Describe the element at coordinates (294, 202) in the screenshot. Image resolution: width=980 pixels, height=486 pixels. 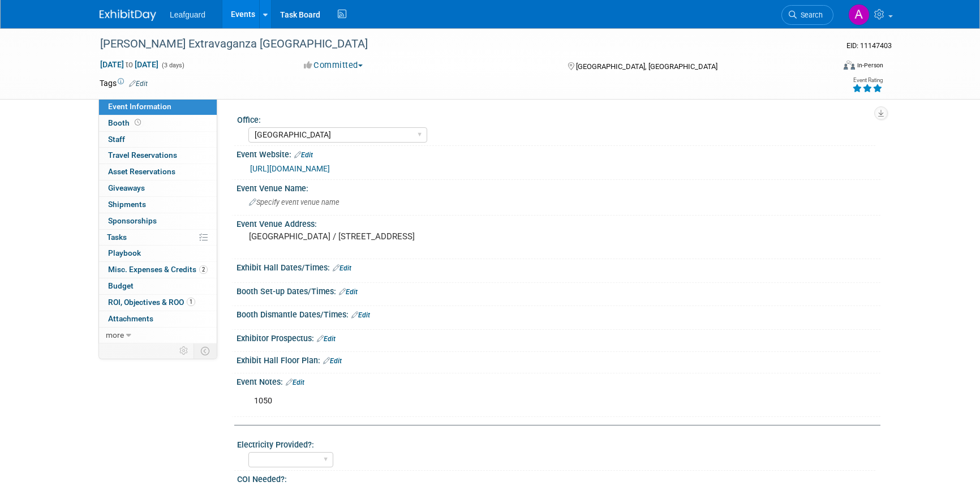
I see `span: Specify event venue name` at that location.